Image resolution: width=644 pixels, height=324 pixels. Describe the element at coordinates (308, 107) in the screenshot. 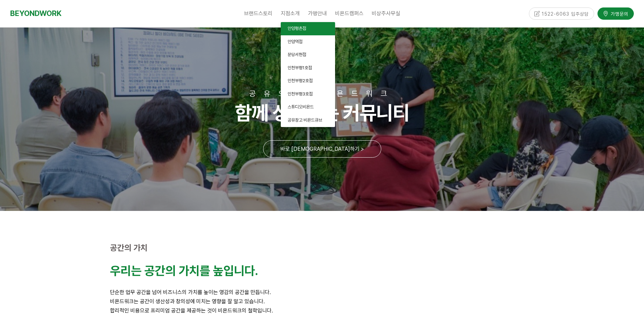

I see `a: 스튜디오비욘드` at that location.